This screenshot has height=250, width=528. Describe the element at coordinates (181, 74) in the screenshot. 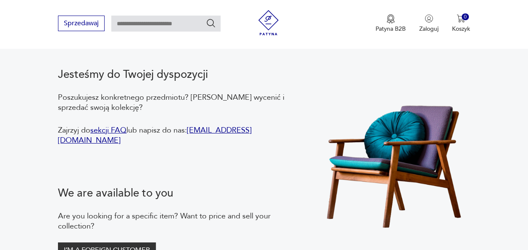

I see `h4: Jesteśmy do Twojej dyspozycji` at that location.